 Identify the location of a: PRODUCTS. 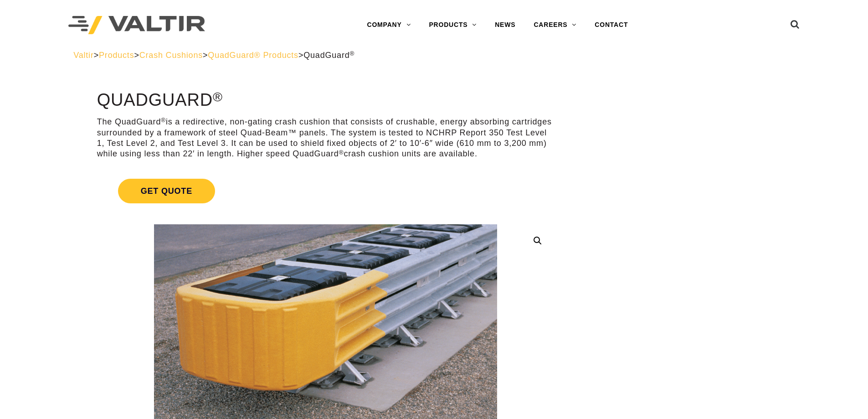
(452, 25).